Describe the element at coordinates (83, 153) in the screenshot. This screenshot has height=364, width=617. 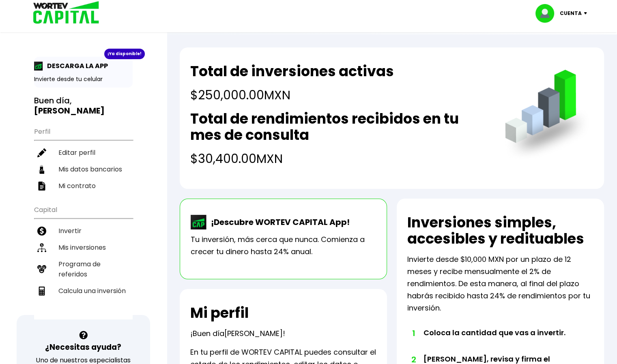
I see `a: Editar perfil` at that location.